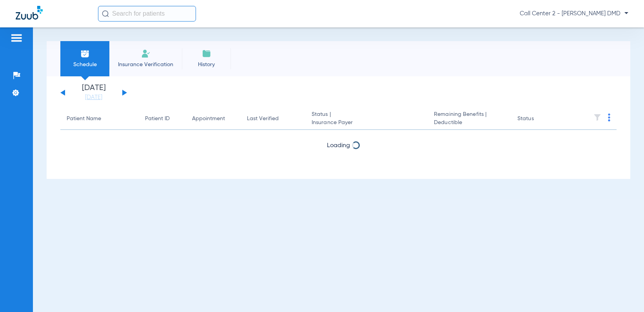 The height and width of the screenshot is (312, 644). What do you see at coordinates (29, 13) in the screenshot?
I see `img: Zuub Logo` at bounding box center [29, 13].